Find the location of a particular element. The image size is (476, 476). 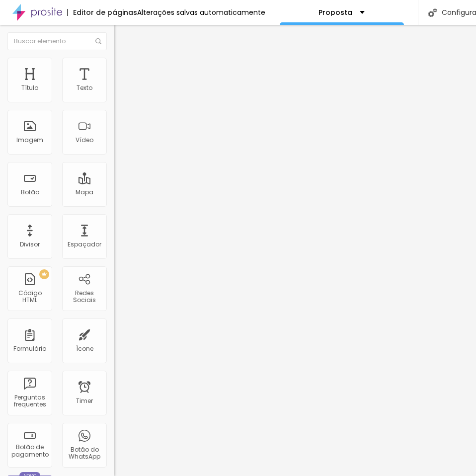

div: Título is located at coordinates (30, 88).